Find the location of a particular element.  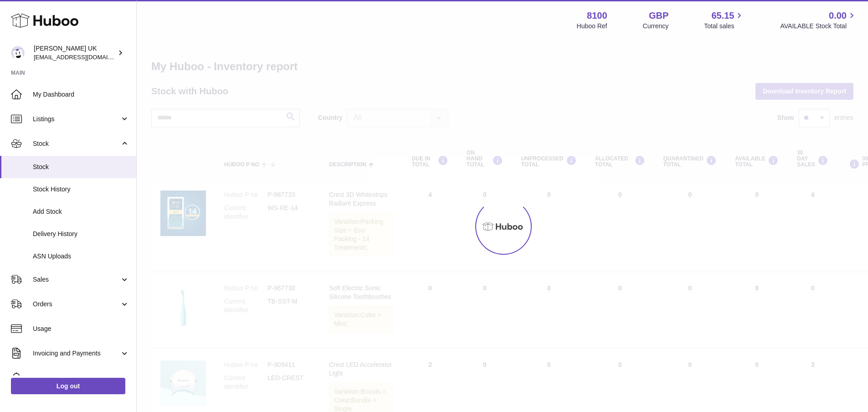

div: Currency is located at coordinates (656, 26).